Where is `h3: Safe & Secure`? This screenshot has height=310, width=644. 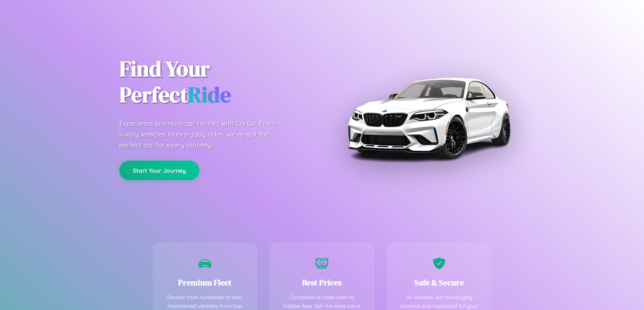
h3: Safe & Secure is located at coordinates (439, 282).